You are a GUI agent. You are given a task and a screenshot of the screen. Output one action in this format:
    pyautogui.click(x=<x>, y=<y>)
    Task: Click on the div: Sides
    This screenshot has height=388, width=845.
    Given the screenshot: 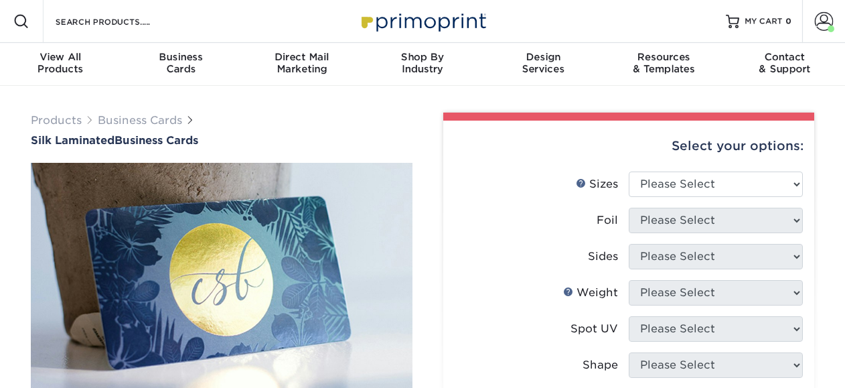 What is the action you would take?
    pyautogui.click(x=602, y=256)
    